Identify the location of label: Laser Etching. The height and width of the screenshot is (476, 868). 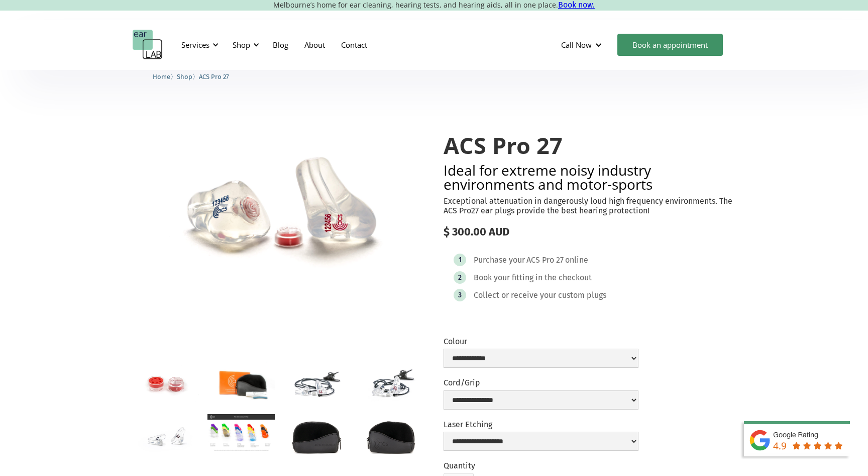
(541, 424).